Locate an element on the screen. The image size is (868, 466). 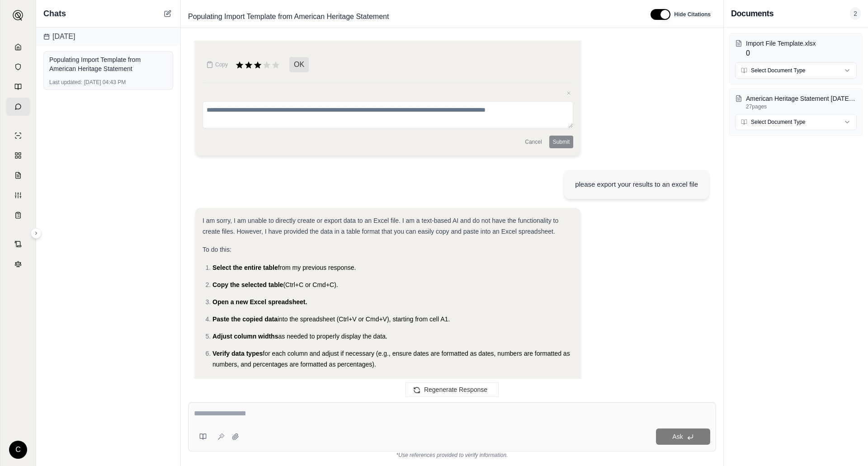
span: Adjust column widths is located at coordinates (245, 336).